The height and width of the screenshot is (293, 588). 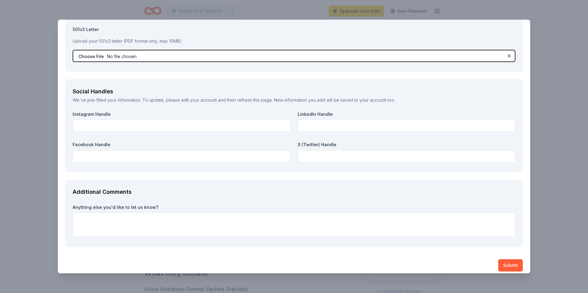 I want to click on label: Instagram Handle, so click(x=181, y=114).